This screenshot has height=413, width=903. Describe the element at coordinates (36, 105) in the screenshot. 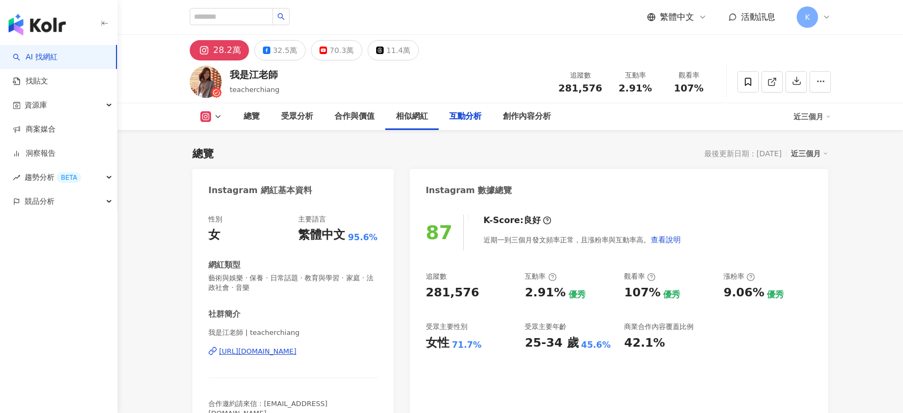

I see `span: 資源庫` at that location.